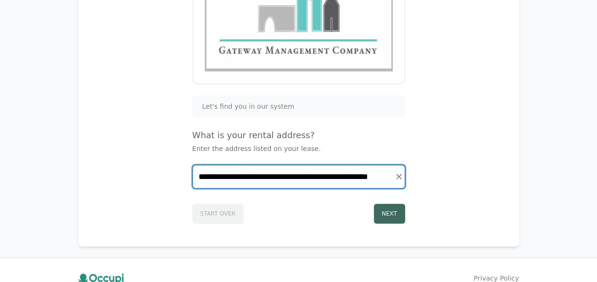  What do you see at coordinates (389, 214) in the screenshot?
I see `button: Next` at bounding box center [389, 214].